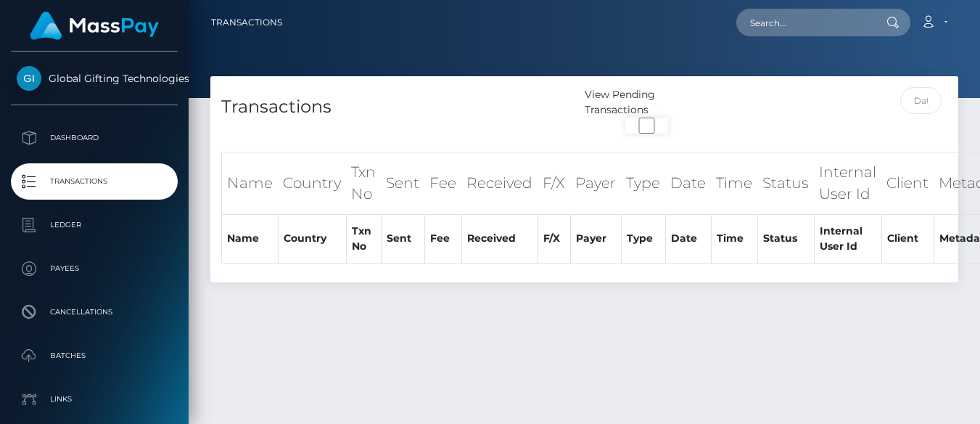 The width and height of the screenshot is (980, 424). I want to click on input: Search..., so click(804, 23).